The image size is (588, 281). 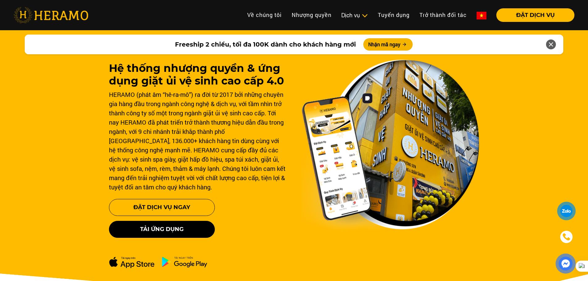 What do you see at coordinates (266, 44) in the screenshot?
I see `span: Freeship 2 chiều, tối đa 100K dành cho khách hàng mới` at bounding box center [266, 44].